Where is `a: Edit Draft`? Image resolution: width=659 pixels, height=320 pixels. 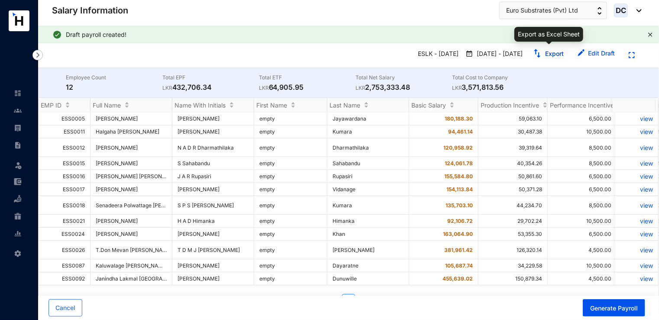 a: Edit Draft is located at coordinates (602, 53).